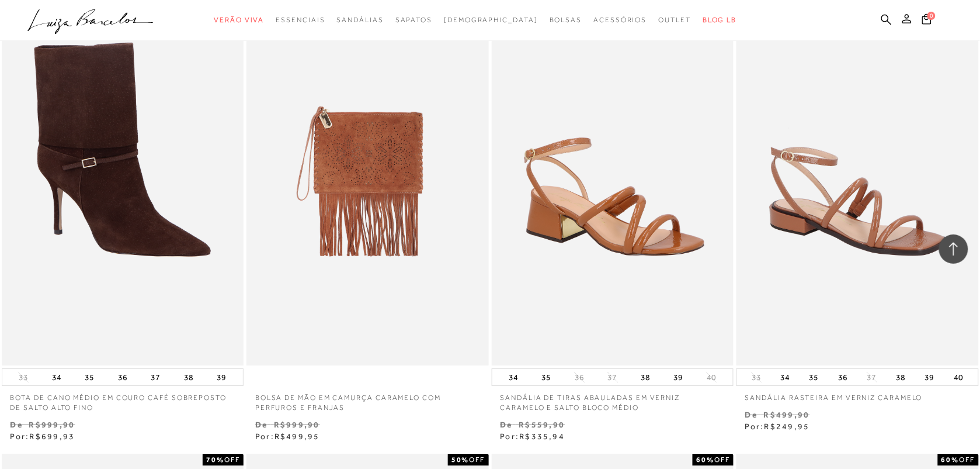 The height and width of the screenshot is (469, 980). Describe the element at coordinates (367, 400) in the screenshot. I see `p: BOLSA DE MÃO EM CAMURÇA CARAMELO COM PERFUROS E FRANJAS` at that location.